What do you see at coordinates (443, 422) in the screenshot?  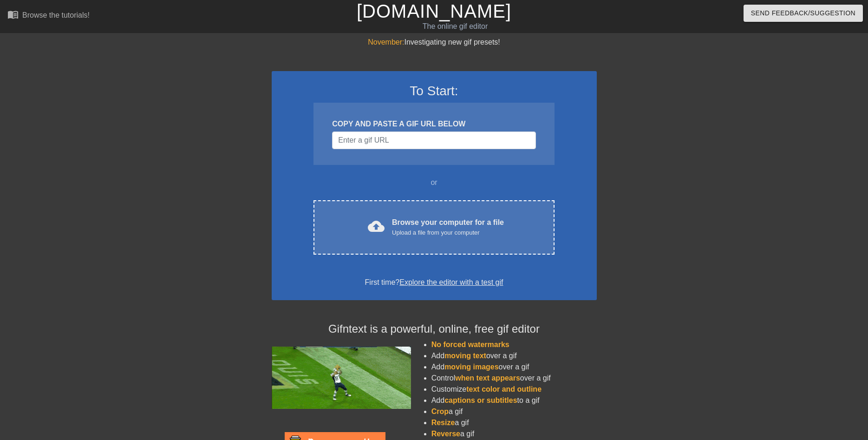 I see `span: Resize` at bounding box center [443, 422].